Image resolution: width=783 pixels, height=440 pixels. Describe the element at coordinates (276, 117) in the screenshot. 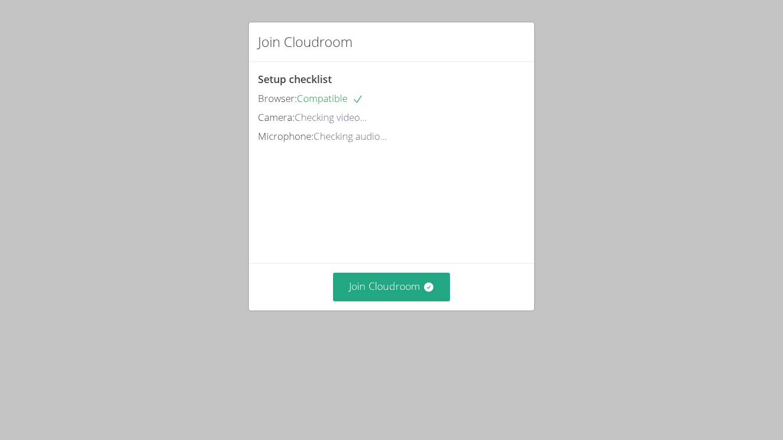

I see `span: Camera:` at that location.